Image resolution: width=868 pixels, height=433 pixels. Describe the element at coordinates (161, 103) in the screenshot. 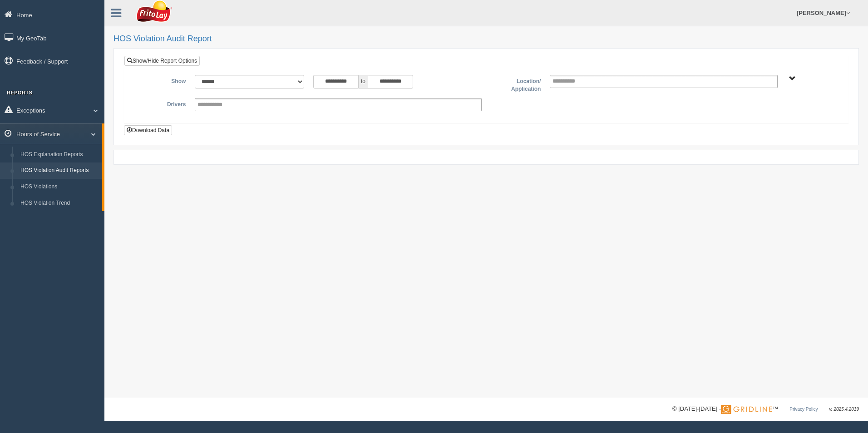

I see `label: Drivers` at that location.